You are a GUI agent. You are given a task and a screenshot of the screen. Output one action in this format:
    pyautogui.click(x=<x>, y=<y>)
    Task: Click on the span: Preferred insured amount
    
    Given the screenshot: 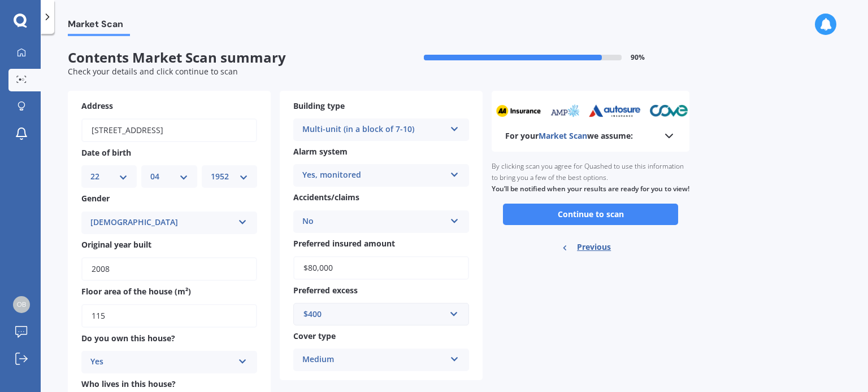 What is the action you would take?
    pyautogui.click(x=344, y=243)
    